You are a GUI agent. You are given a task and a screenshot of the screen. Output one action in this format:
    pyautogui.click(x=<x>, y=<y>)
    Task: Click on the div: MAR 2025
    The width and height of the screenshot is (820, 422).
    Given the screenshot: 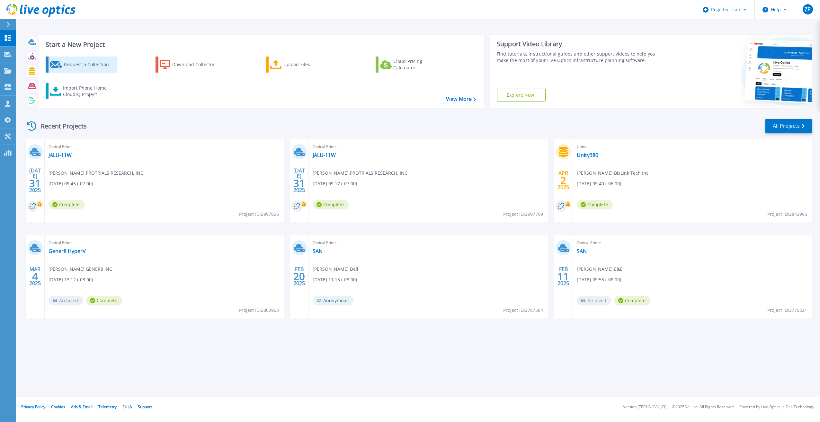 What is the action you would take?
    pyautogui.click(x=35, y=276)
    